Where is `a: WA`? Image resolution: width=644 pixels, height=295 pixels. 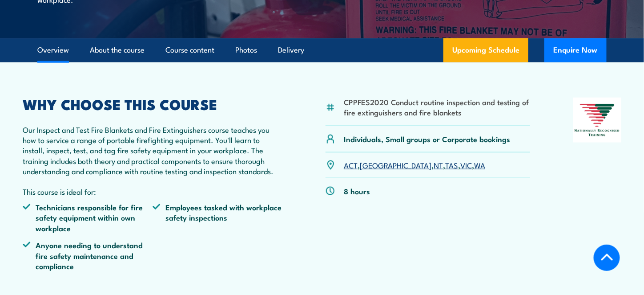 a: WA is located at coordinates (480, 165).